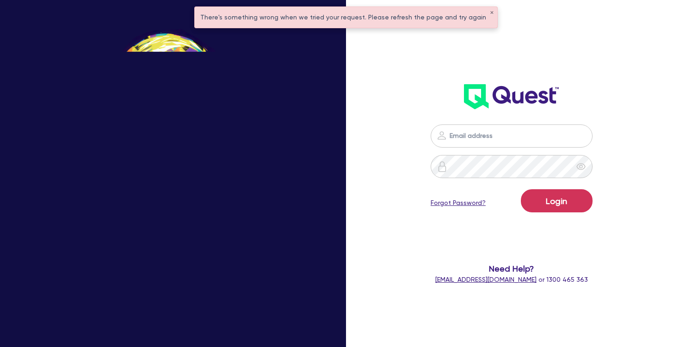  What do you see at coordinates (512, 268) in the screenshot?
I see `span: Need Help?` at bounding box center [512, 268].